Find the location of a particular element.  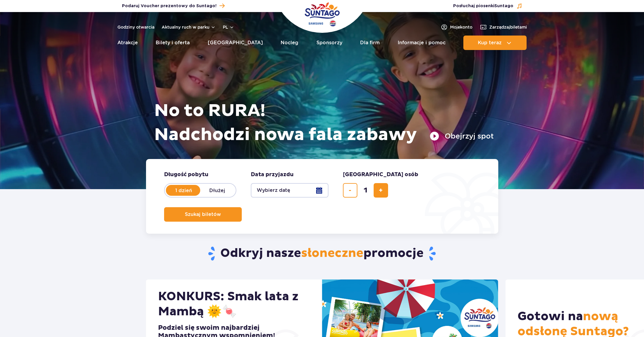

a: Mojekonto is located at coordinates (456, 27).